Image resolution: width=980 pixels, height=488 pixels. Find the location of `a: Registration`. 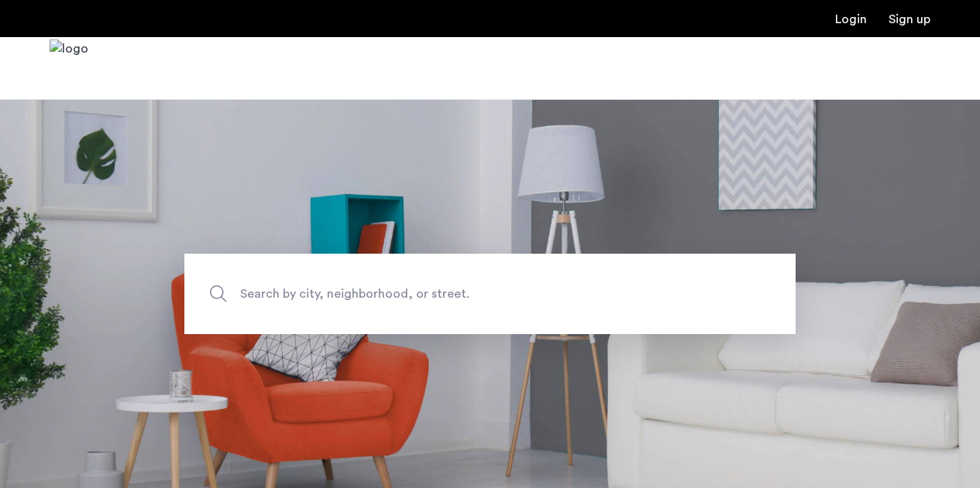

a: Registration is located at coordinates (909, 20).